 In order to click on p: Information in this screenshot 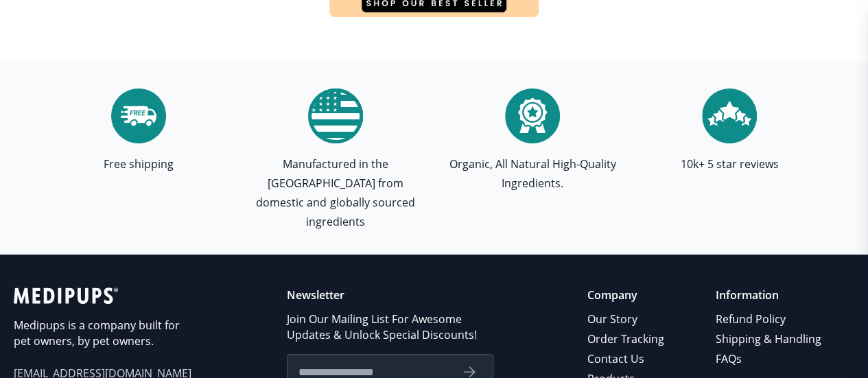, I will do `click(770, 295)`.